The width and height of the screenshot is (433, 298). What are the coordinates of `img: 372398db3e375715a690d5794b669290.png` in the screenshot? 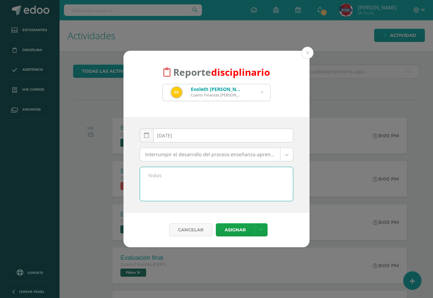 It's located at (176, 92).